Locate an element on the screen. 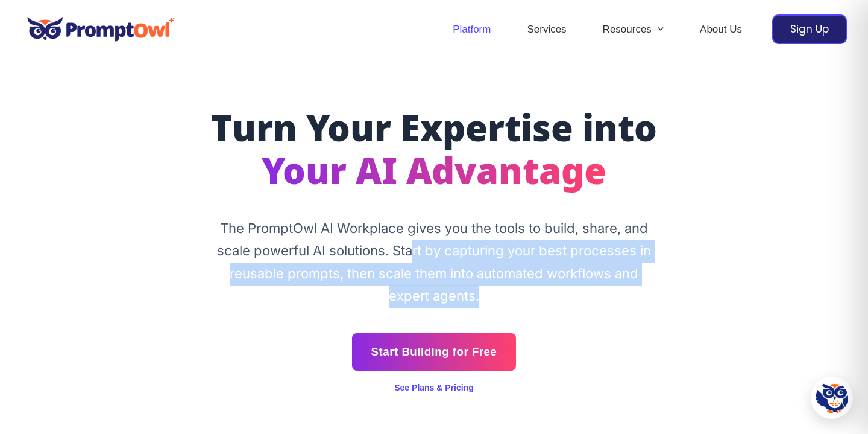 The image size is (868, 434). nav: Site Navigation: Header is located at coordinates (598, 30).